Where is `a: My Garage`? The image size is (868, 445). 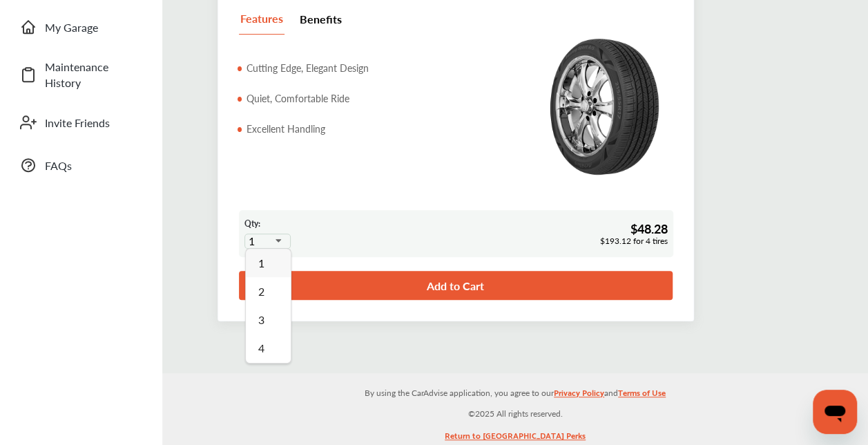
a: My Garage is located at coordinates (80, 27).